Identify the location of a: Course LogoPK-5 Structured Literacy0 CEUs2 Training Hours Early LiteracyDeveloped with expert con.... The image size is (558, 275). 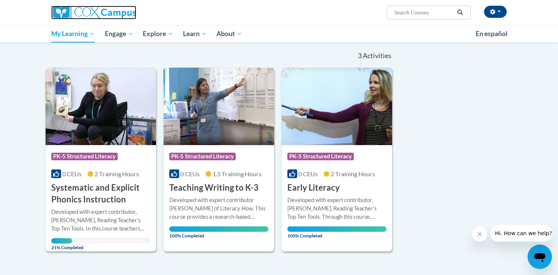
(336, 159).